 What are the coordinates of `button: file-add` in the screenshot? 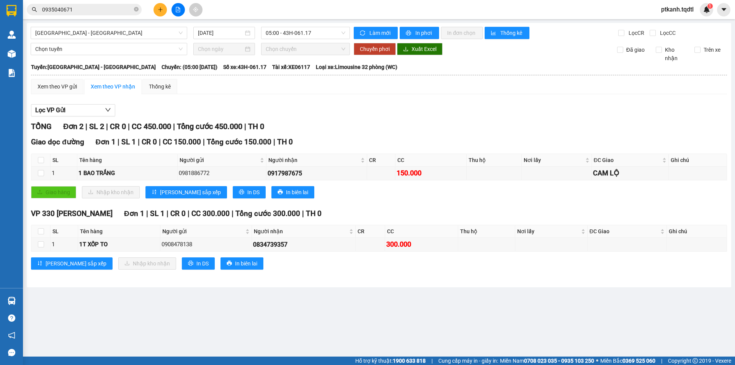 It's located at (178, 10).